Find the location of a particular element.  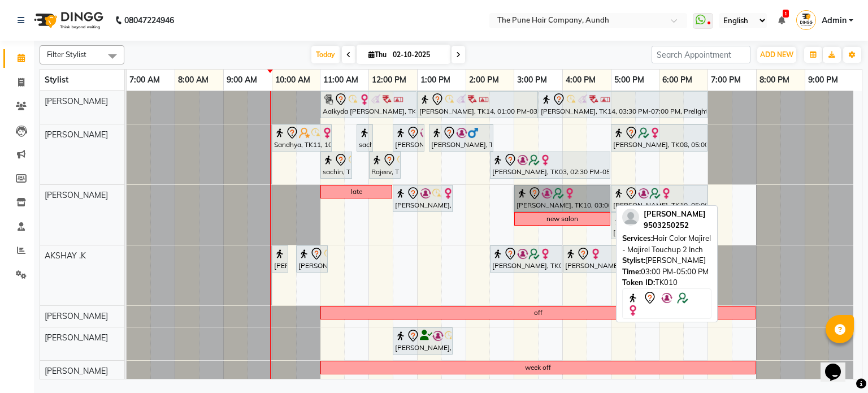

a: 1 is located at coordinates (781, 20).